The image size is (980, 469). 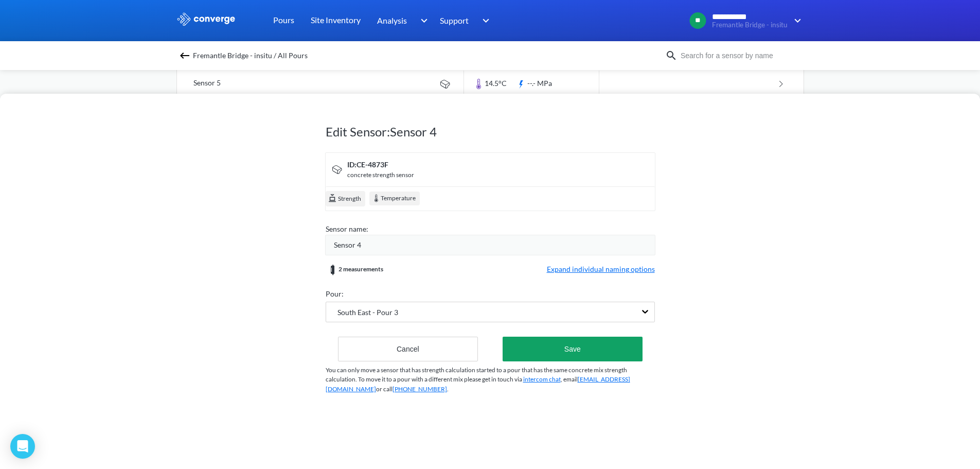 I want to click on div: Open Intercom Messenger, so click(x=23, y=446).